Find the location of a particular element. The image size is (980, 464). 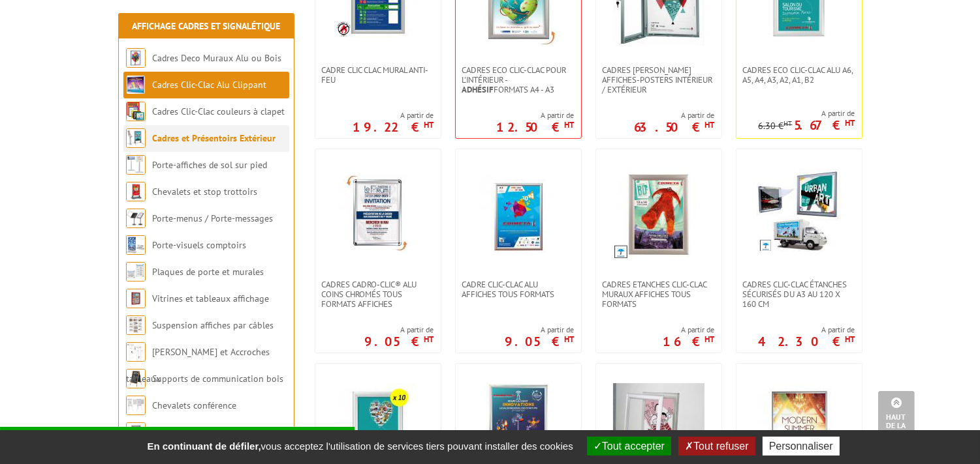

span: Cadres Etanches Clic-Clac muraux affiches tous formats is located at coordinates (659, 294).